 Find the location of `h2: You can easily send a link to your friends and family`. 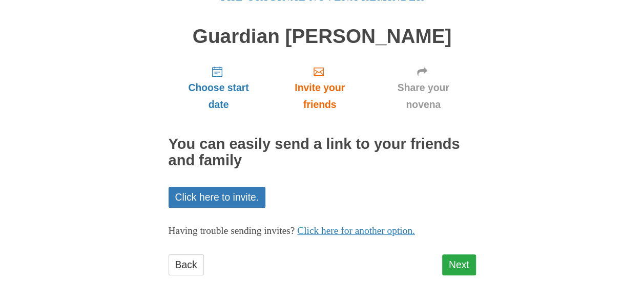

h2: You can easily send a link to your friends and family is located at coordinates (322, 153).